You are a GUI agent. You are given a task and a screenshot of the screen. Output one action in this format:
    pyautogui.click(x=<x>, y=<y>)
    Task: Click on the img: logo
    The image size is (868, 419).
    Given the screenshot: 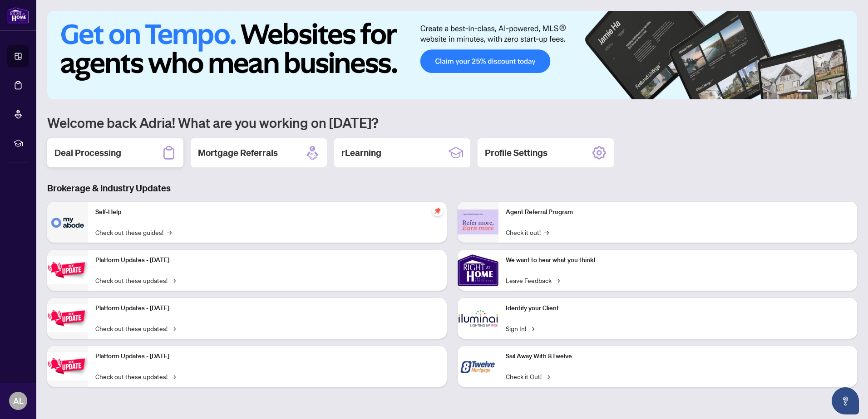 What is the action you would take?
    pyautogui.click(x=18, y=15)
    